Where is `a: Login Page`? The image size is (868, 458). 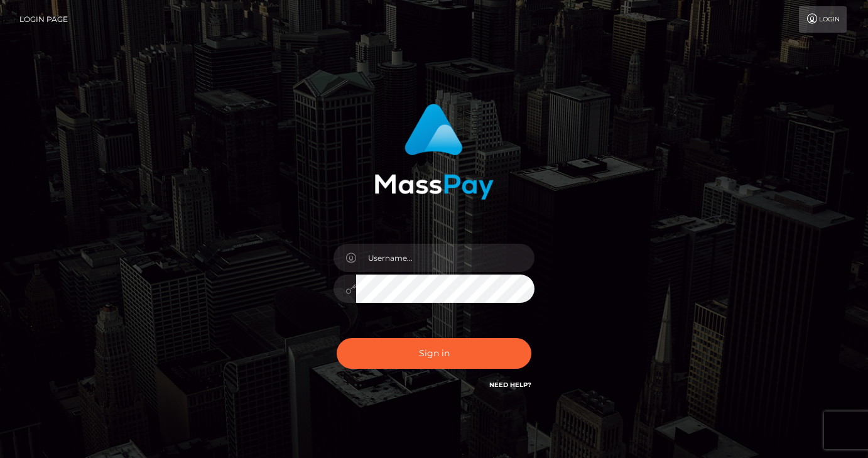
a: Login Page is located at coordinates (43, 20).